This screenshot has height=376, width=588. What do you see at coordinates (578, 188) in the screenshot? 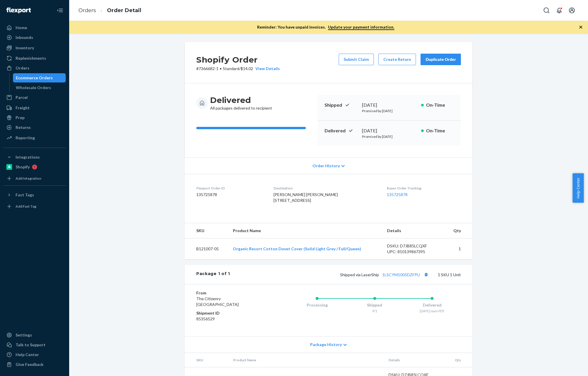
I see `span: Help Center` at bounding box center [578, 188].